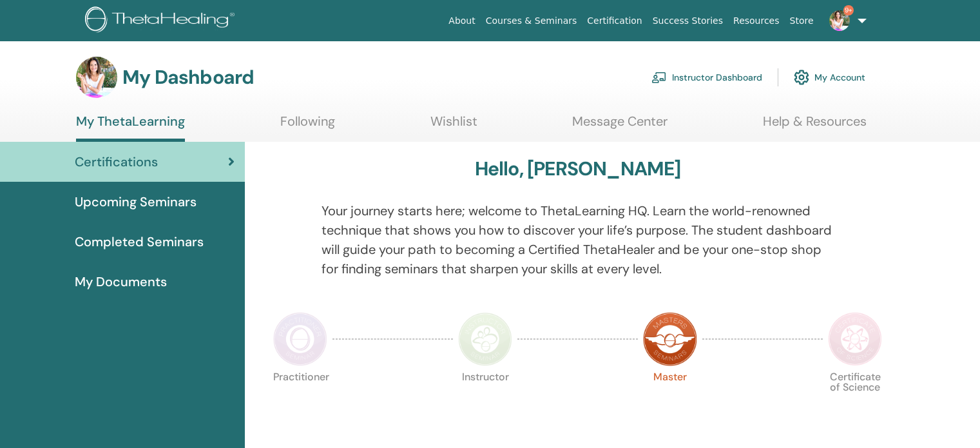 The width and height of the screenshot is (980, 448). What do you see at coordinates (670, 399) in the screenshot?
I see `p: Master` at bounding box center [670, 399].